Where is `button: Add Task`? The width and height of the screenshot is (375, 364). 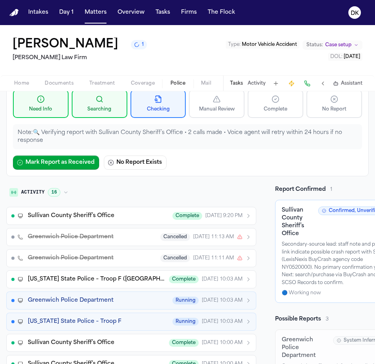
button: Add Task is located at coordinates (276, 84).